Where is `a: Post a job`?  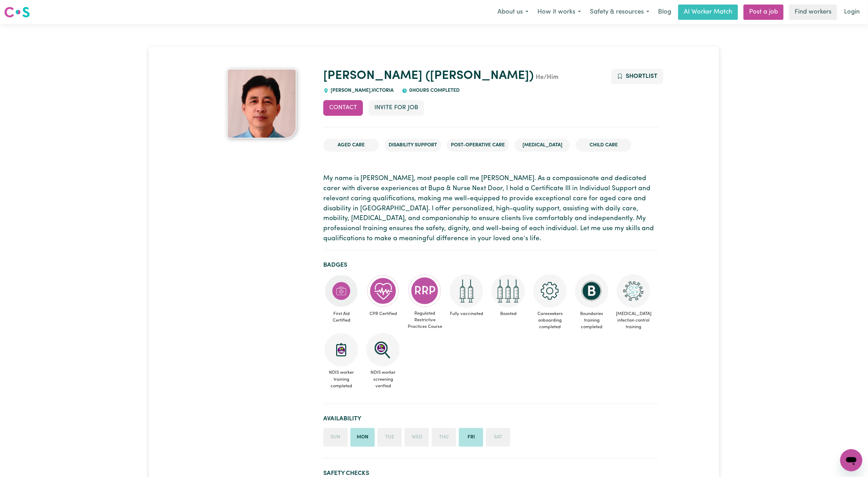 a: Post a job is located at coordinates (764, 12).